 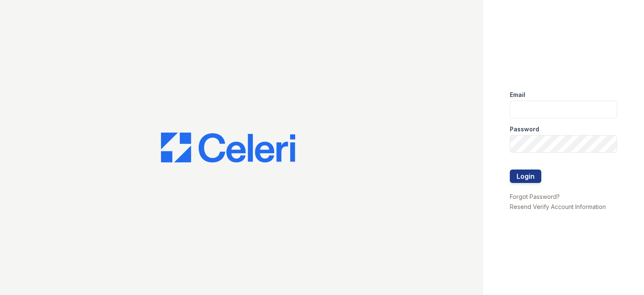 What do you see at coordinates (517, 95) in the screenshot?
I see `label: Email` at bounding box center [517, 95].